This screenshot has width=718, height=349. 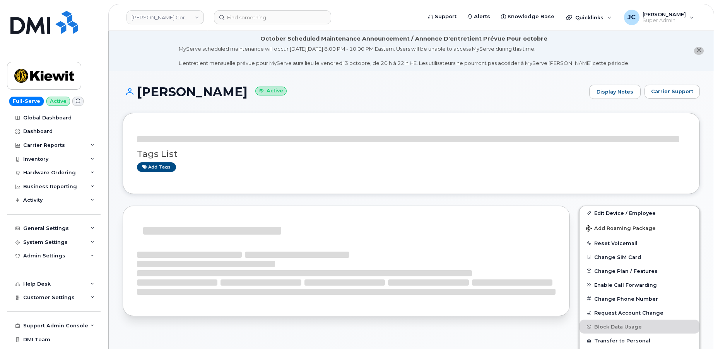 I want to click on button: Request Account Change, so click(x=639, y=313).